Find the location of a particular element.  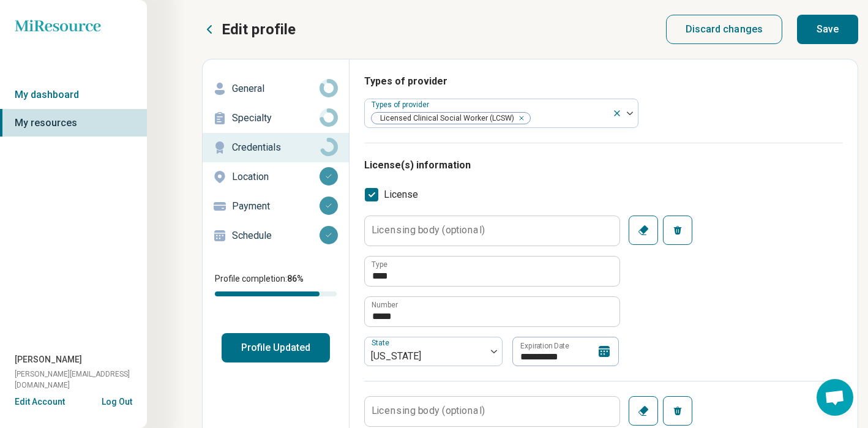

button: Edit Account is located at coordinates (40, 402).